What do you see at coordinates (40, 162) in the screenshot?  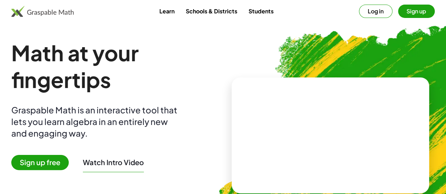 I see `span: Sign up free` at bounding box center [40, 162].